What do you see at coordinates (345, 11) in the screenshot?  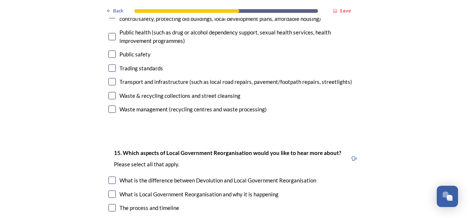 I see `strong: Save` at bounding box center [345, 11].